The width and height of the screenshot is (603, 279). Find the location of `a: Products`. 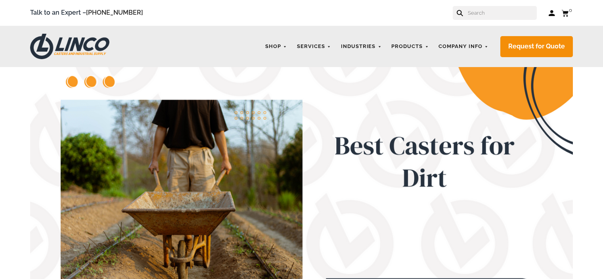

a: Products is located at coordinates (410, 46).